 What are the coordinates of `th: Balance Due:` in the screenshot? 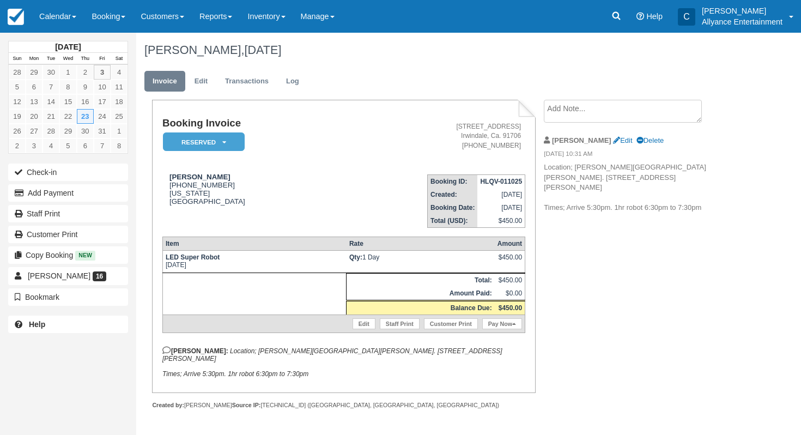 It's located at (420, 307).